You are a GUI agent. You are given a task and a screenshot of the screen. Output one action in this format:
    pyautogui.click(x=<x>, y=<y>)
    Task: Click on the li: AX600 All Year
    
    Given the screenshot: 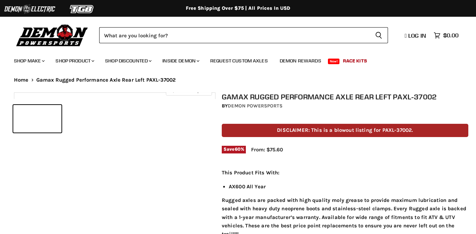 What is the action you would take?
    pyautogui.click(x=348, y=187)
    